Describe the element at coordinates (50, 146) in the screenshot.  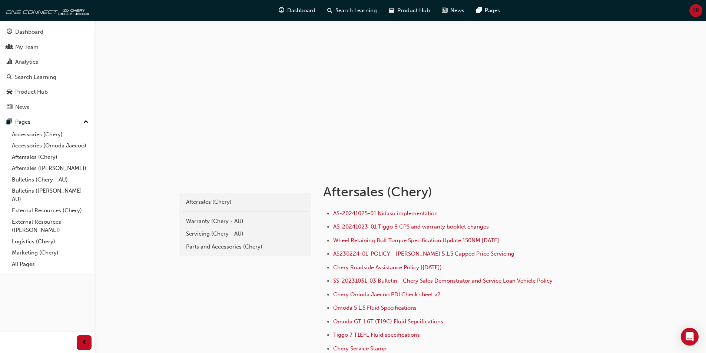
I see `a: Accessories (Omoda Jaecoo)` at that location.